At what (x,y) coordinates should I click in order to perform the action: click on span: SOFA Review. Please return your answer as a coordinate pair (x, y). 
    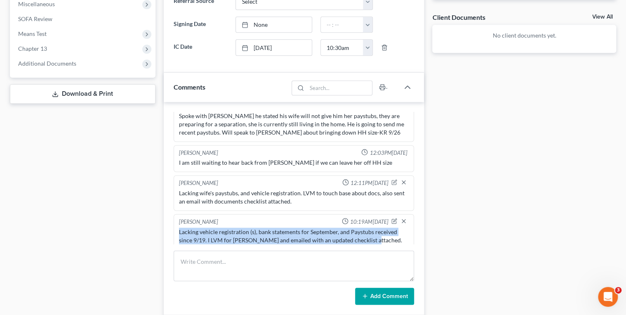
    Looking at the image, I should click on (35, 19).